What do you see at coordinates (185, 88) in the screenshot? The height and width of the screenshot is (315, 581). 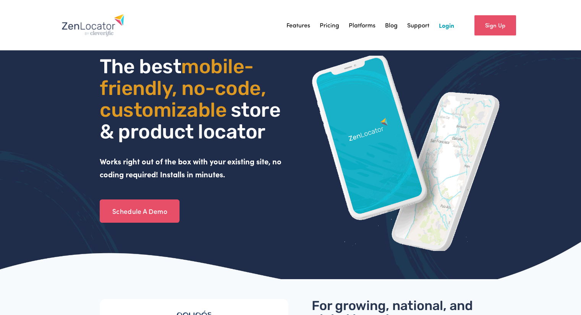 I see `span: mobile- friendly, no-code, customizable` at bounding box center [185, 88].